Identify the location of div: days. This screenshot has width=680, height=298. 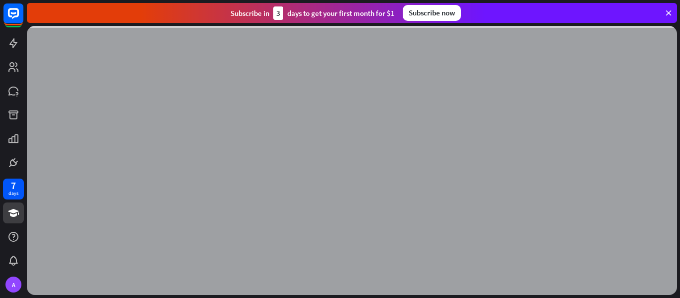
(13, 194).